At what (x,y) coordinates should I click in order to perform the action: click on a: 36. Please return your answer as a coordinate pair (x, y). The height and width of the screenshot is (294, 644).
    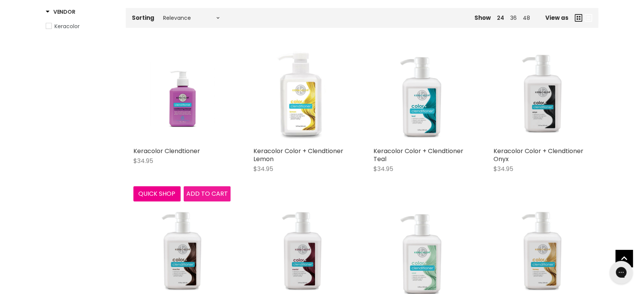
    Looking at the image, I should click on (514, 18).